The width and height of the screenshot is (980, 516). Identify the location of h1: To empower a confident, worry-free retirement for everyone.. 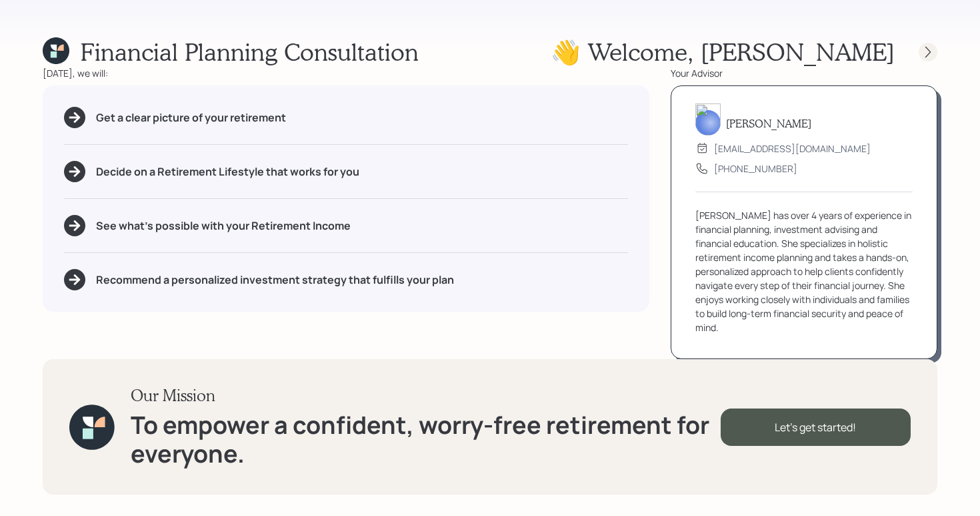
(426, 439).